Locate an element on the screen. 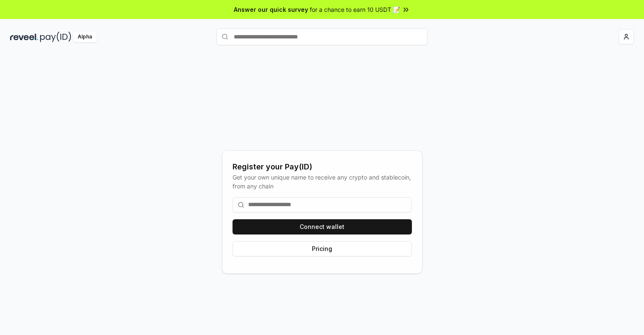  div: Alpha is located at coordinates (85, 37).